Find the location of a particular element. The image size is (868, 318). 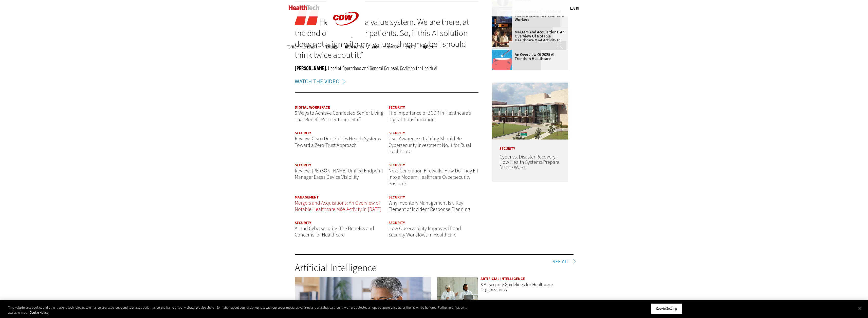

span: Specialty is located at coordinates (310, 47).